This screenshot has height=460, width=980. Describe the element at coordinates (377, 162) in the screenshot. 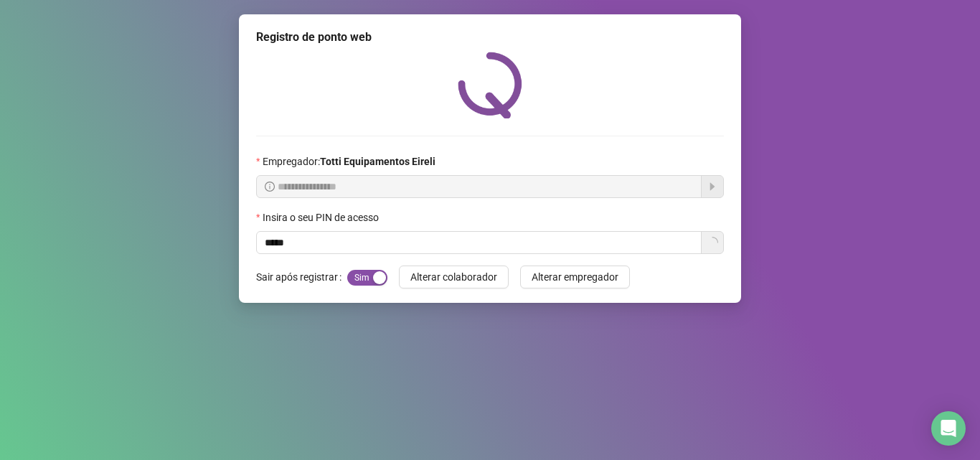

I see `strong: Totti Equipamentos Eireli` at that location.